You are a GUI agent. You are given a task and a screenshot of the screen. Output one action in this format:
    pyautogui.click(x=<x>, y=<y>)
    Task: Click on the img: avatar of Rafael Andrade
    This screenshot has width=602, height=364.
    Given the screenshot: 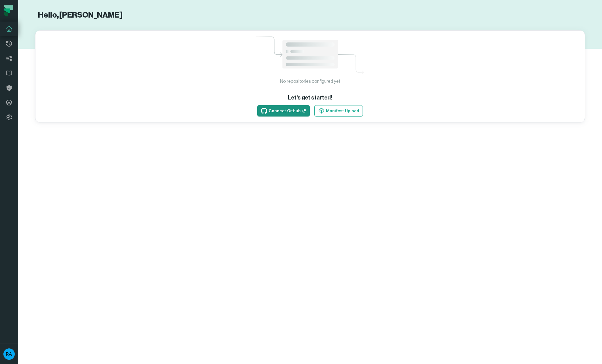 What is the action you would take?
    pyautogui.click(x=9, y=354)
    